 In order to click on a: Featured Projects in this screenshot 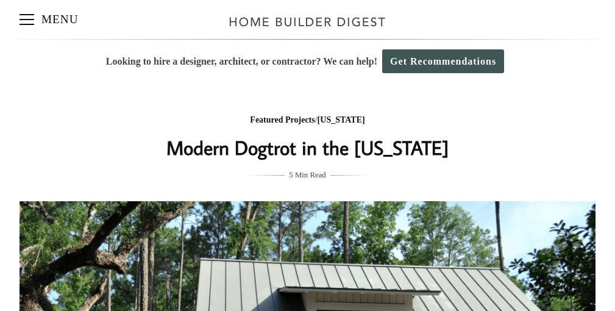, I will do `click(282, 119)`.